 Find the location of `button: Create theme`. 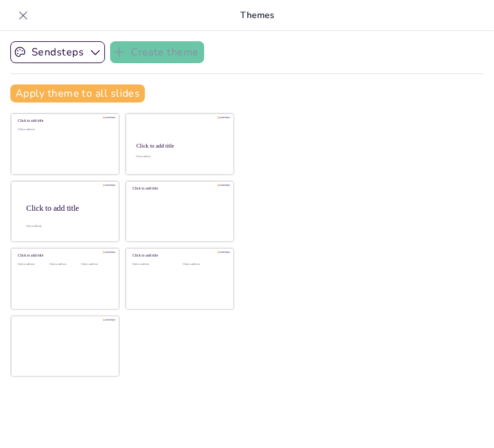

button: Create theme is located at coordinates (157, 52).